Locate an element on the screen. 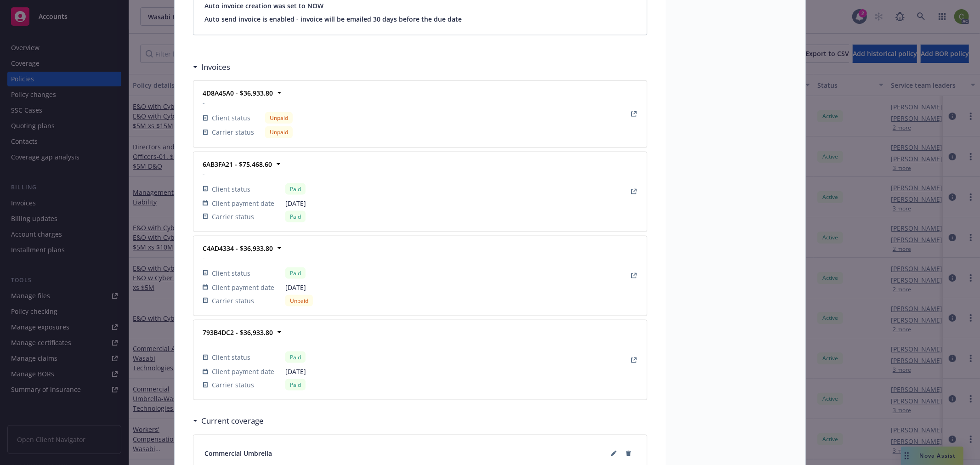 This screenshot has height=465, width=980. strong: 6AB3FA21 - $75,468.60 is located at coordinates (237, 164).